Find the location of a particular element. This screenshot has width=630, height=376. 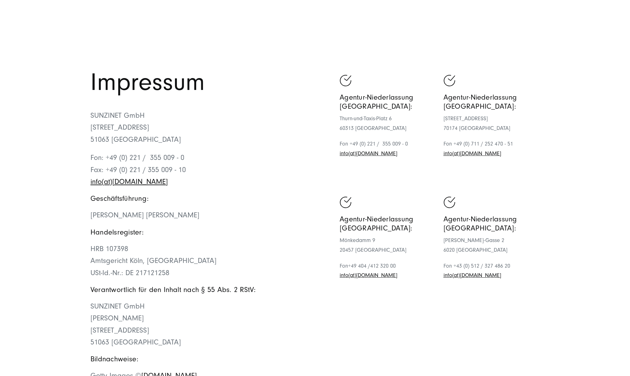

p: Fon is located at coordinates (388, 271).